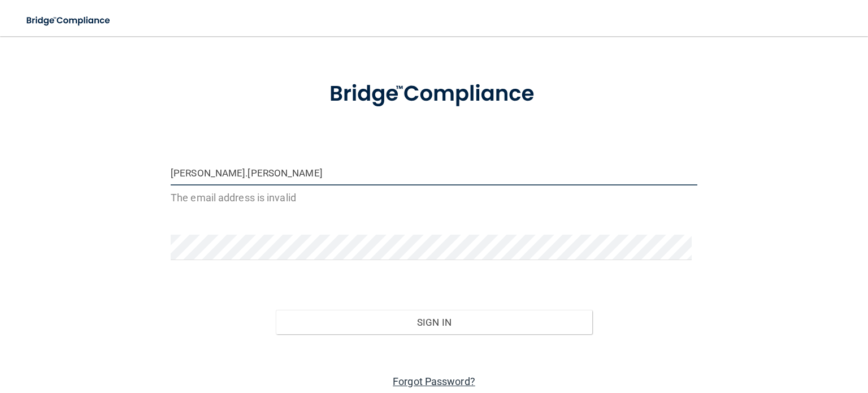  Describe the element at coordinates (434, 197) in the screenshot. I see `p: The email address is invalid` at that location.